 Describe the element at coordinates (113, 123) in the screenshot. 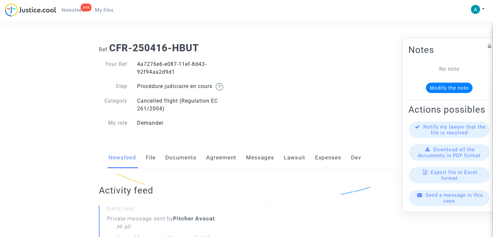

I see `div: My role` at that location.